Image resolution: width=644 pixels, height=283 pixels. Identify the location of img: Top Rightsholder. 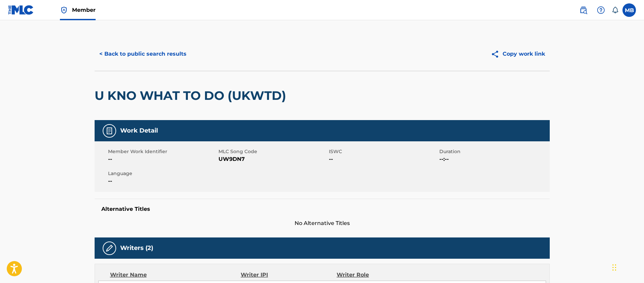
(64, 10).